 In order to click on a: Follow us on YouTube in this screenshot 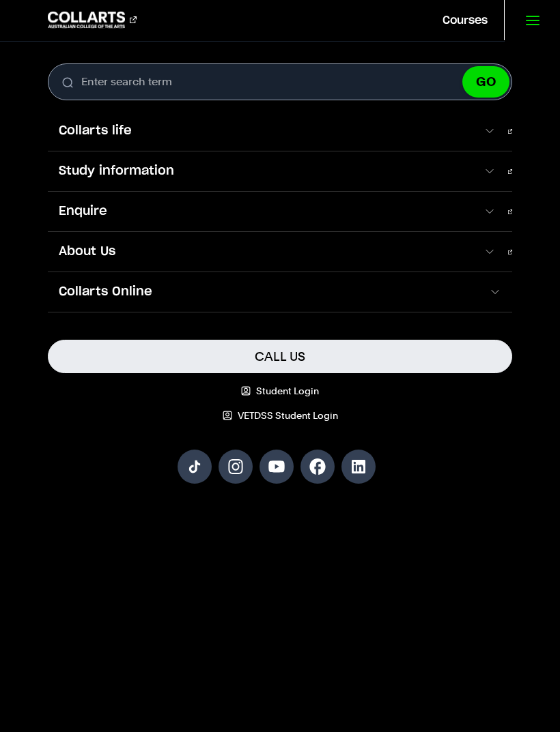, I will do `click(276, 467)`.